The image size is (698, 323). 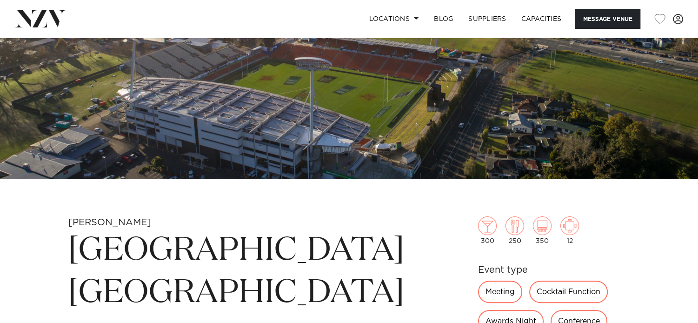 I want to click on button: Message Venue, so click(x=608, y=19).